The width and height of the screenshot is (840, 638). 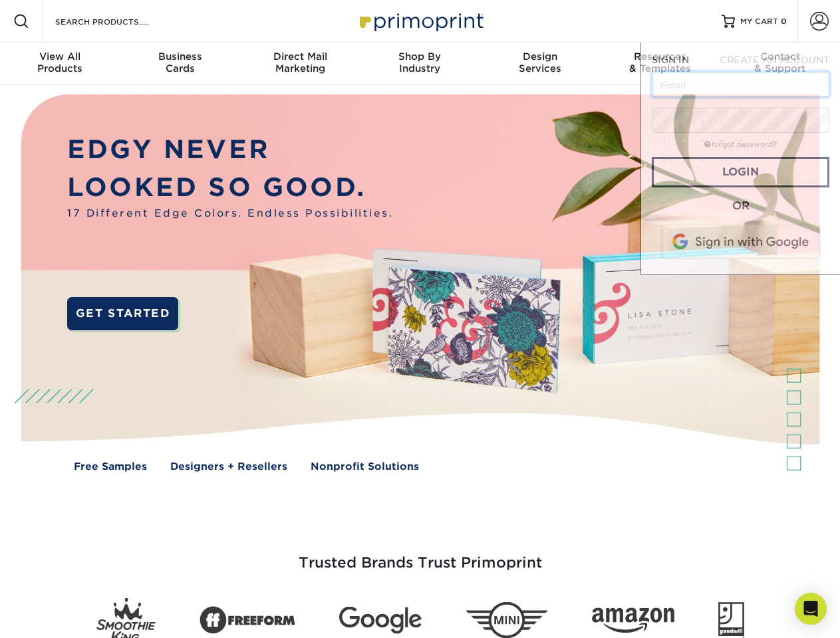 What do you see at coordinates (740, 172) in the screenshot?
I see `a: Login` at bounding box center [740, 172].